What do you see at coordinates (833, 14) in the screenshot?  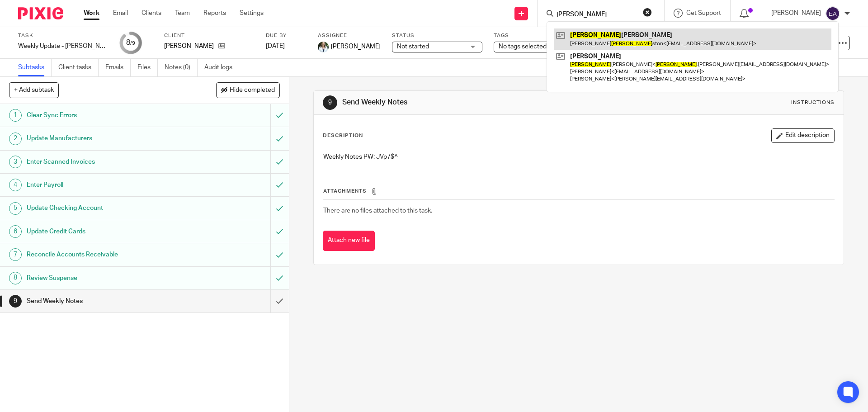 I see `img: svg%3E` at bounding box center [833, 14].